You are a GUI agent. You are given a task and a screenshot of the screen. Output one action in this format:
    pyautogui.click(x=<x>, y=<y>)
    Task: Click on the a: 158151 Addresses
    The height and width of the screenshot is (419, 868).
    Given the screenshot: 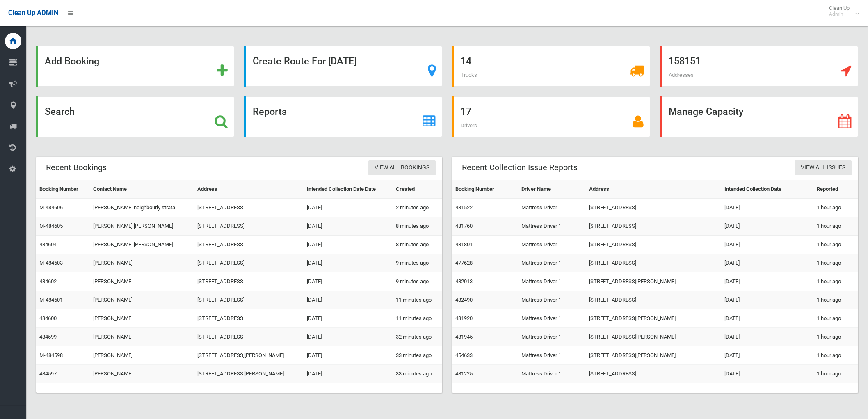 What is the action you would take?
    pyautogui.click(x=759, y=66)
    